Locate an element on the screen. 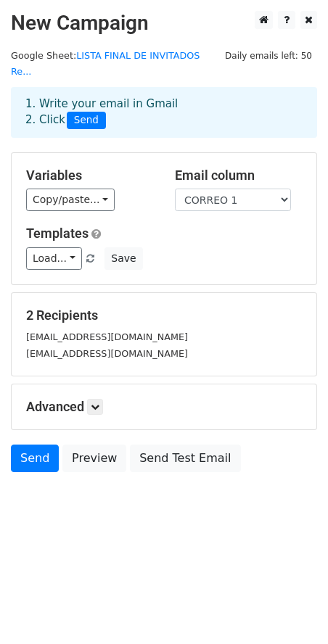 This screenshot has height=644, width=328. a: Send is located at coordinates (35, 458).